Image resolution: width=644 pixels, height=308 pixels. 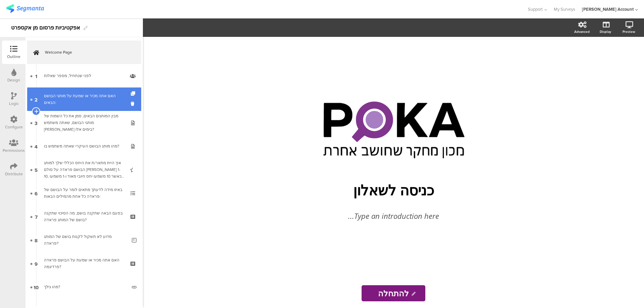 What do you see at coordinates (36, 99) in the screenshot?
I see `span: 2` at bounding box center [36, 99].